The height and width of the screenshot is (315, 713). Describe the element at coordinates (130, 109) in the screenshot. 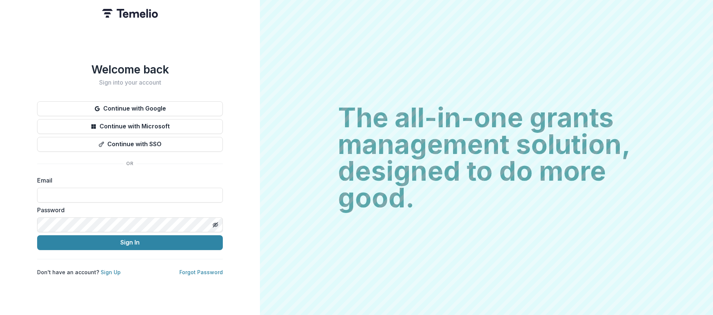

I see `button: Continue with Google` at that location.